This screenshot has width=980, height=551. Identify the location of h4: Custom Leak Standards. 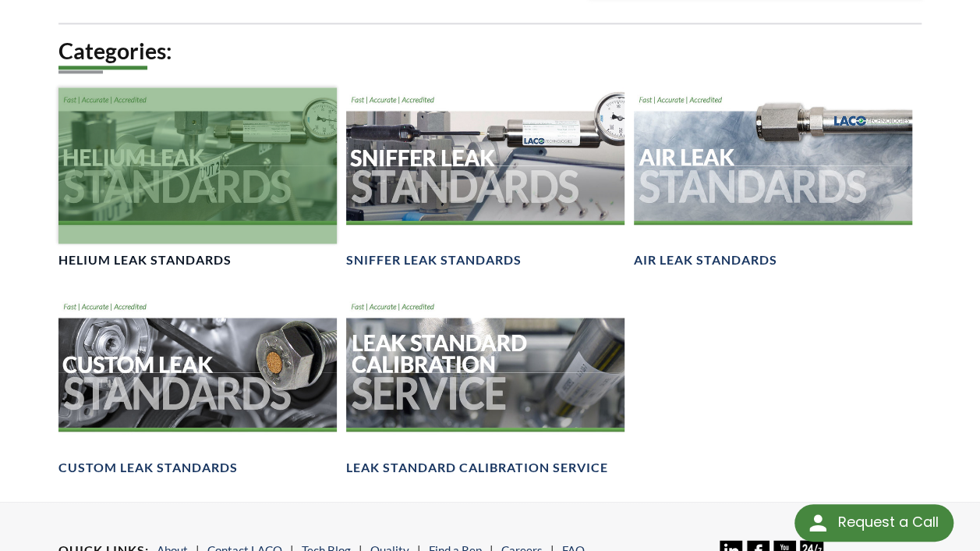
(148, 466).